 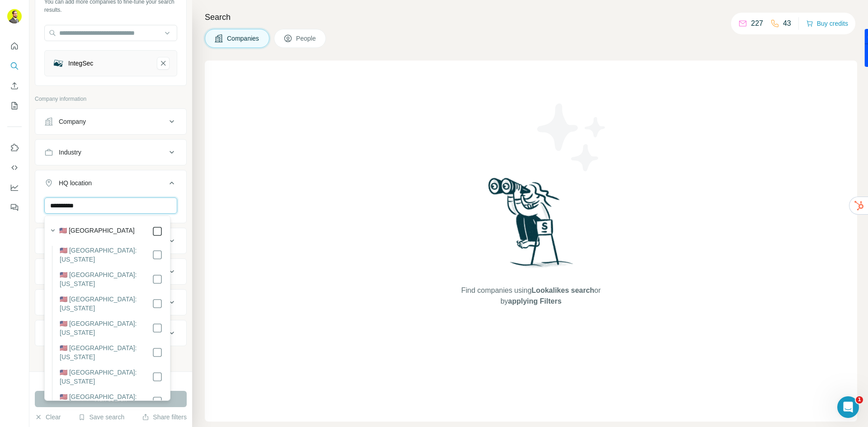 I want to click on p: 43, so click(x=787, y=23).